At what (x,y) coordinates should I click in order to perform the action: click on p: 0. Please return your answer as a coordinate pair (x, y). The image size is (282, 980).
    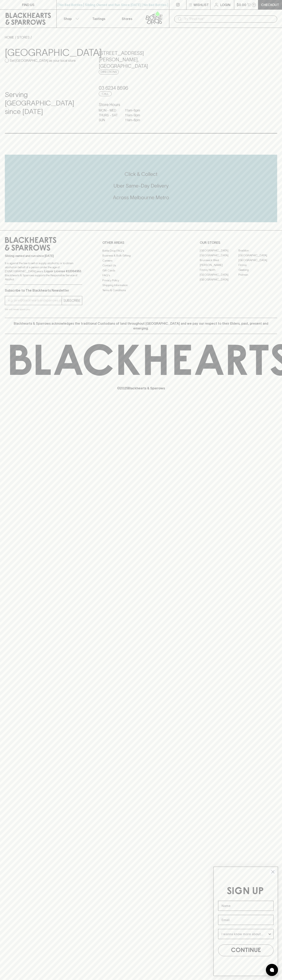
    Looking at the image, I should click on (254, 4).